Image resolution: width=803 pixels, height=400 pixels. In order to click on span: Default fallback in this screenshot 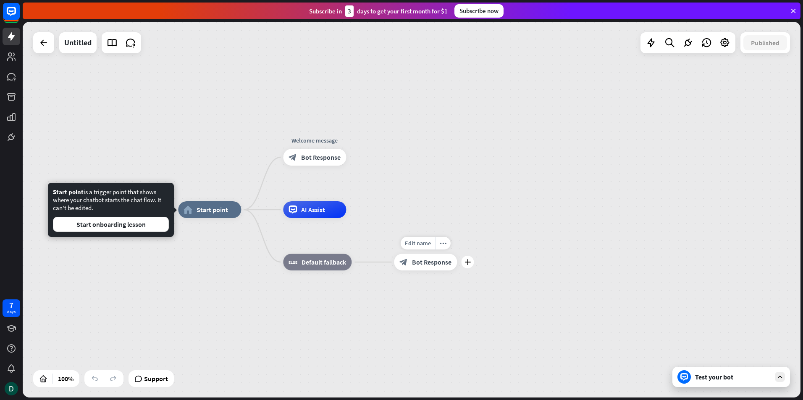, I will do `click(324, 262)`.